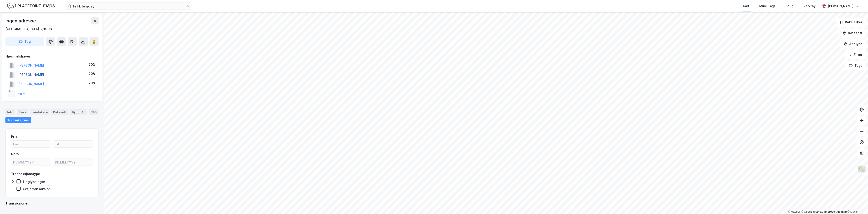  What do you see at coordinates (856, 203) in the screenshot?
I see `div: Kontrollprogram for chat` at bounding box center [856, 203].